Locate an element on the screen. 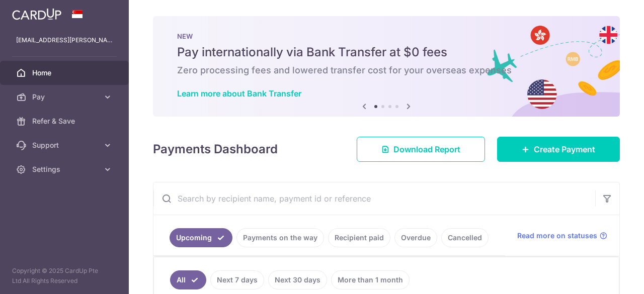  p: NEW is located at coordinates (386, 36).